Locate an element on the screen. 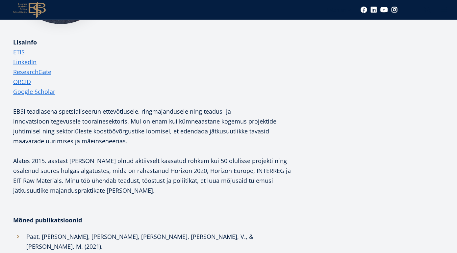 The height and width of the screenshot is (253, 457). a: ORCID is located at coordinates (22, 82).